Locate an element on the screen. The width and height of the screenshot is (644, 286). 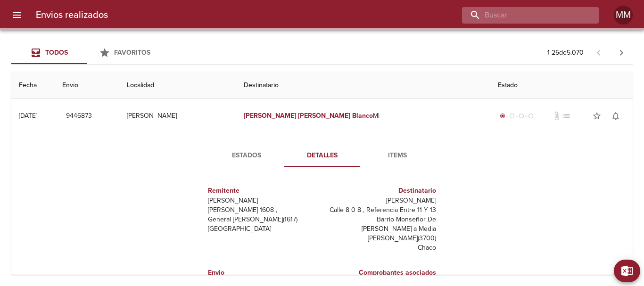
th: Fecha is located at coordinates (33, 85).